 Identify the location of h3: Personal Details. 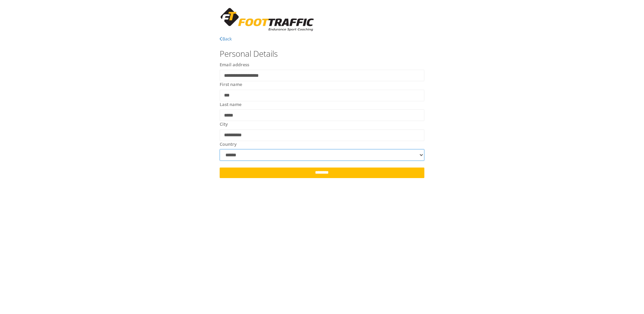
(322, 54).